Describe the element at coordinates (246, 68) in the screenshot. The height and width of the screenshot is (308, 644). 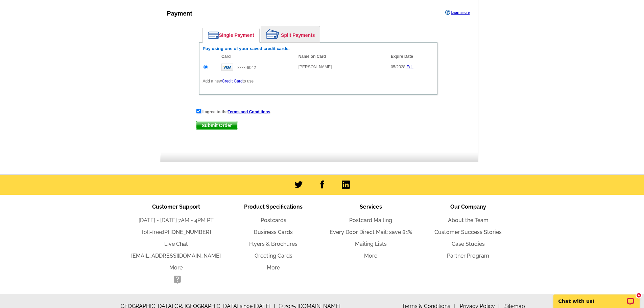
I see `span: xxxx-6042` at that location.